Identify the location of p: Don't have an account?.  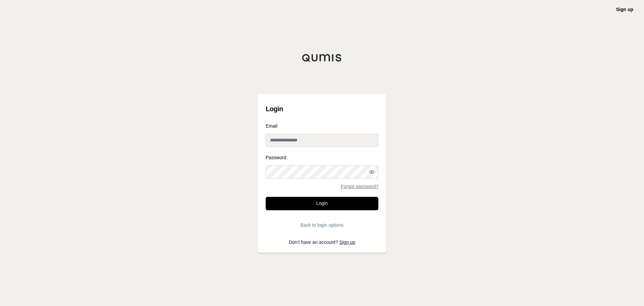
(322, 242).